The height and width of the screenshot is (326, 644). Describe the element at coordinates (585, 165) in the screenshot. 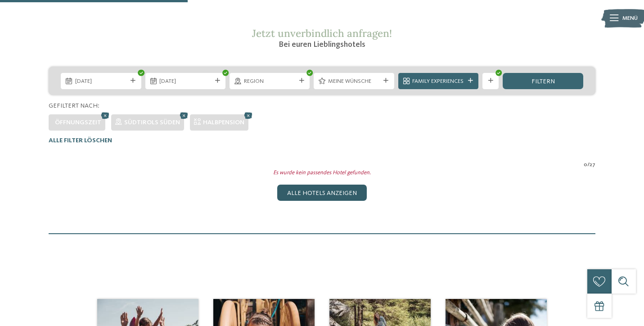

I see `span: 0` at that location.